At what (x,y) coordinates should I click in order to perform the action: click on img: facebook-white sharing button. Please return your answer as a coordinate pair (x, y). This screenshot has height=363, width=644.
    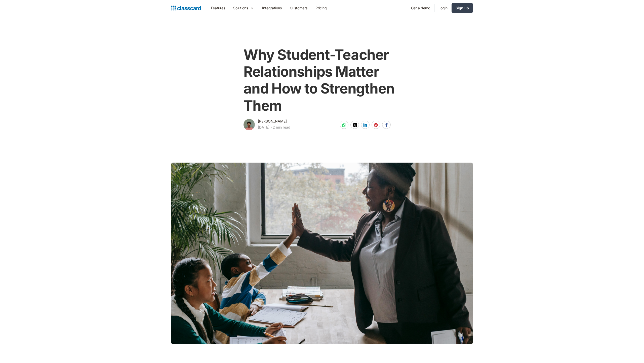
    Looking at the image, I should click on (387, 125).